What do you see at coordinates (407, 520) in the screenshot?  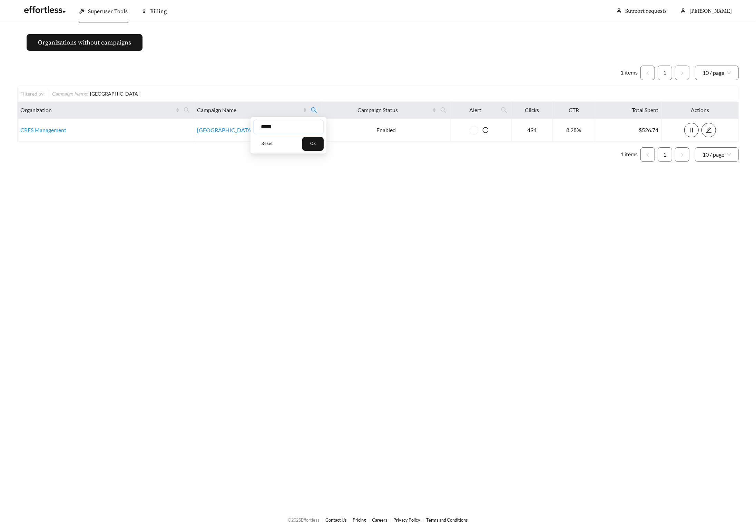 I see `a: Privacy Policy` at bounding box center [407, 520].